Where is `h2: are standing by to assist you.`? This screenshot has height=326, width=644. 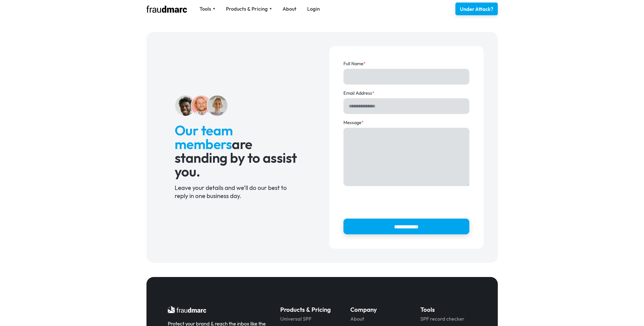
h2: are standing by to assist you. is located at coordinates (238, 151).